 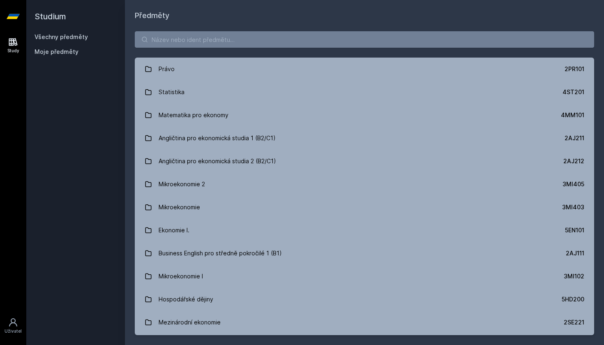 What do you see at coordinates (182, 184) in the screenshot?
I see `div: Mikroekonomie 2` at bounding box center [182, 184].